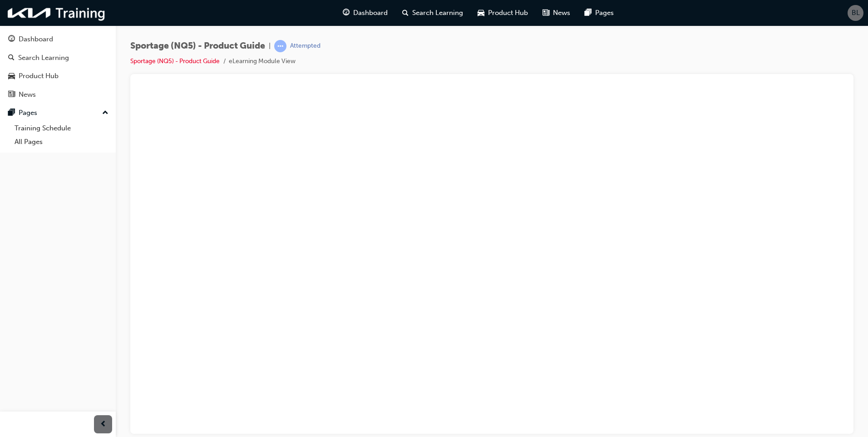 Image resolution: width=868 pixels, height=437 pixels. I want to click on a: news-iconNews, so click(556, 13).